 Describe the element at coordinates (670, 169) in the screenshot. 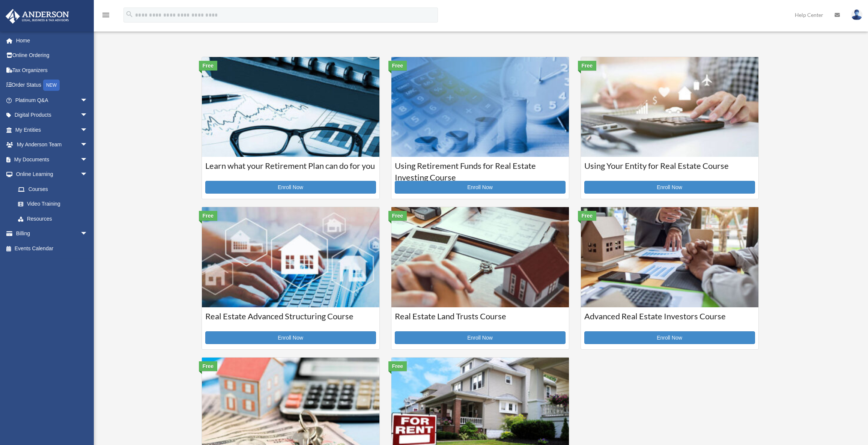

I see `h3: Using Your Entity for Real Estate Course` at that location.